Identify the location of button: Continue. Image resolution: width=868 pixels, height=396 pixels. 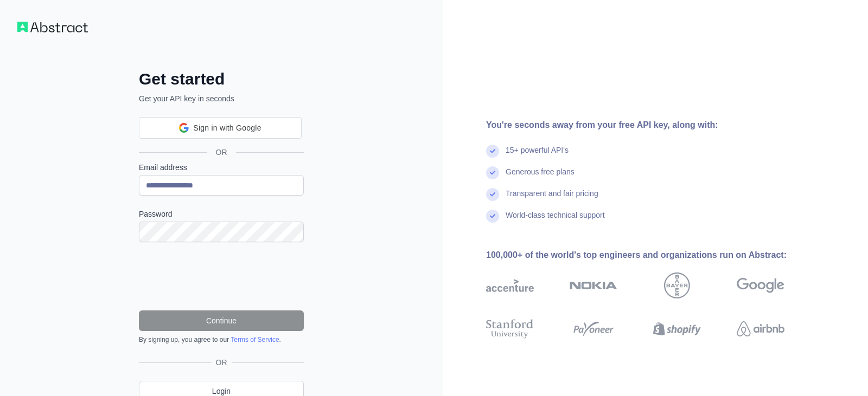
(221, 321).